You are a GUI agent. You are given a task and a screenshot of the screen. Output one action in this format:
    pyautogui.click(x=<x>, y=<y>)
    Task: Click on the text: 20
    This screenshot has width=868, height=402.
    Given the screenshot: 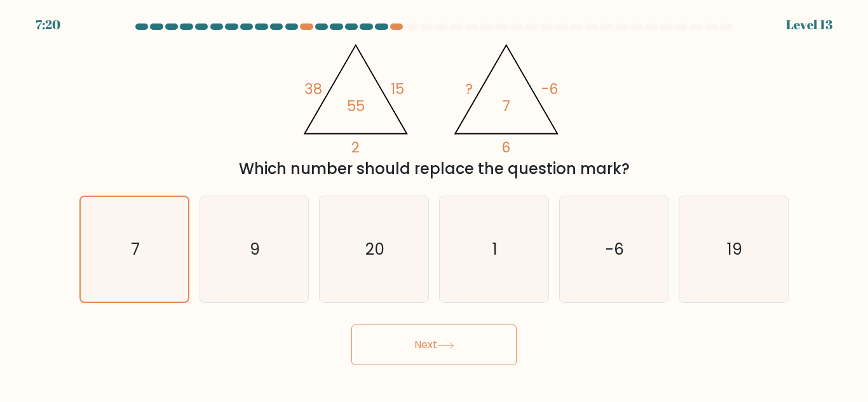 What is the action you would take?
    pyautogui.click(x=375, y=249)
    